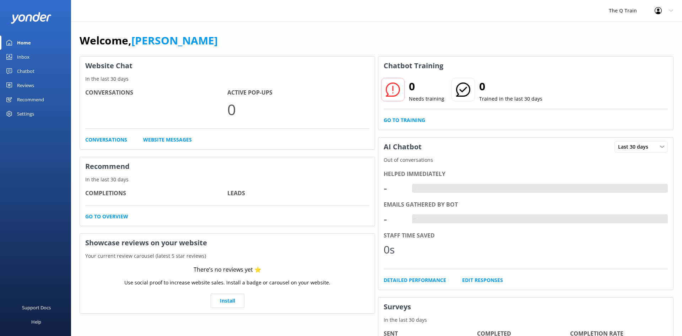 This screenshot has height=336, width=682. What do you see at coordinates (298, 93) in the screenshot?
I see `h4: Active Pop-ups` at bounding box center [298, 93].